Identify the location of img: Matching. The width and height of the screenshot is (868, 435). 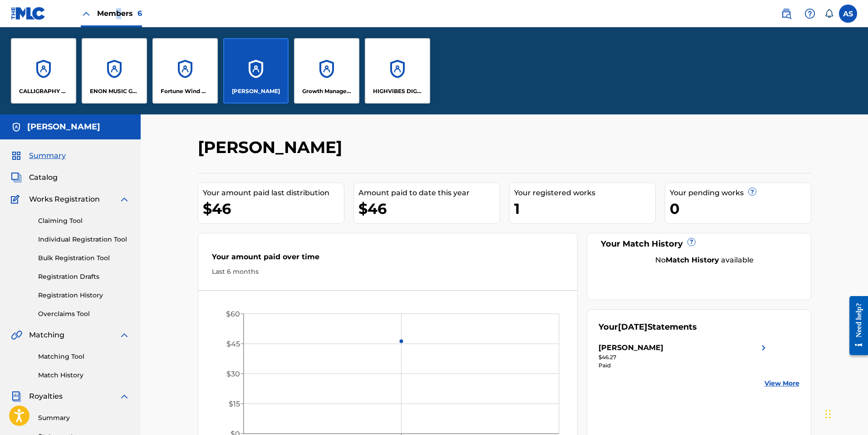
(17, 335).